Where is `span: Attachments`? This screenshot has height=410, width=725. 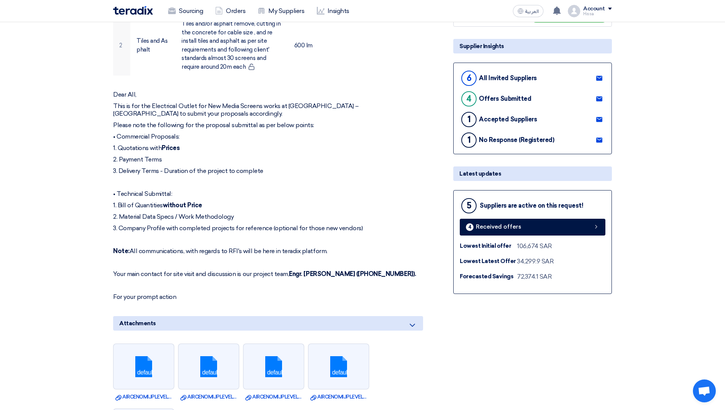 span: Attachments is located at coordinates (138, 324).